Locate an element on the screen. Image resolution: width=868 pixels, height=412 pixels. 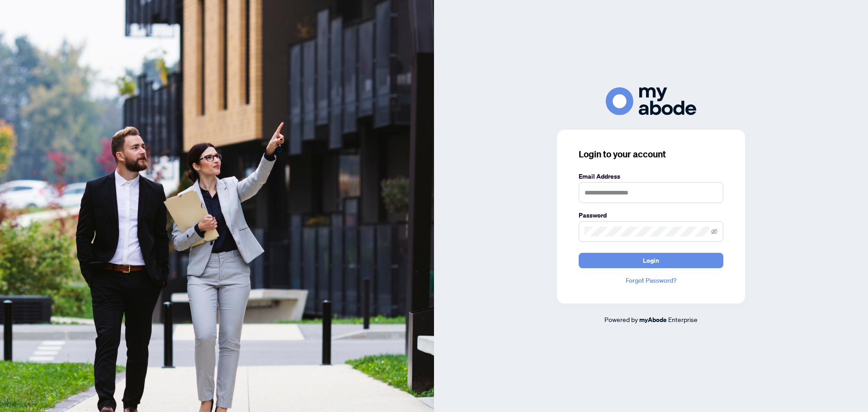
span: eye-invisible is located at coordinates (714, 231).